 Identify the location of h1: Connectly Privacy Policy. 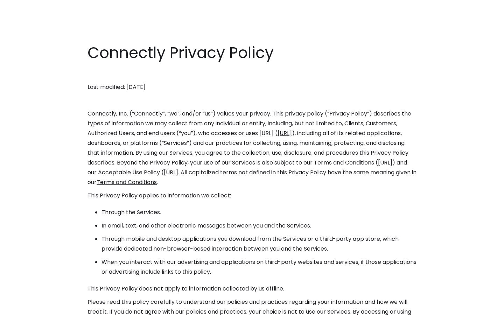
(252, 53).